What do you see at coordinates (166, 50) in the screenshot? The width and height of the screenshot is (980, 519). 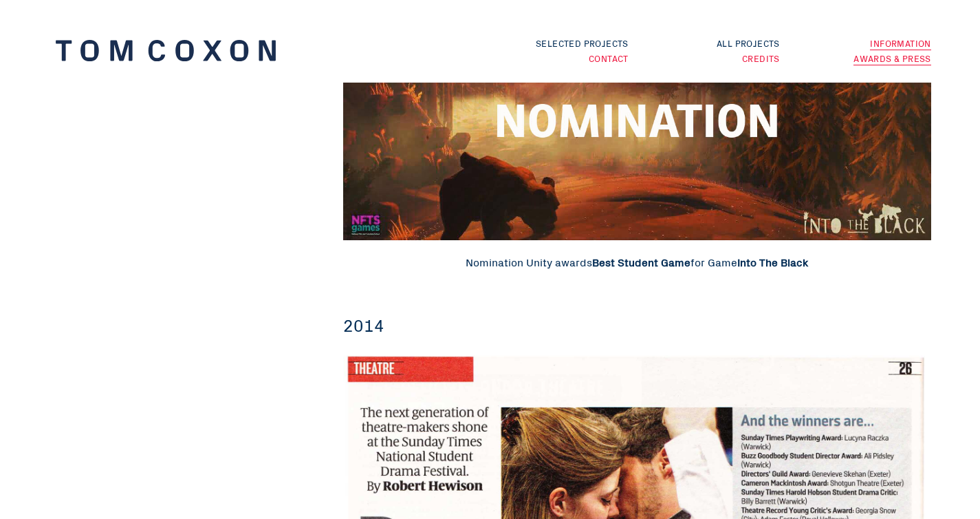 I see `img: tclogo.svg` at bounding box center [166, 50].